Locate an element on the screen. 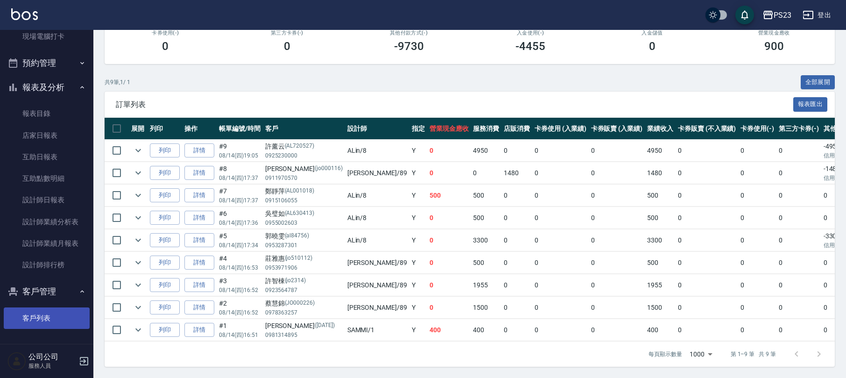  a: 設計師日報表 is located at coordinates (47, 200).